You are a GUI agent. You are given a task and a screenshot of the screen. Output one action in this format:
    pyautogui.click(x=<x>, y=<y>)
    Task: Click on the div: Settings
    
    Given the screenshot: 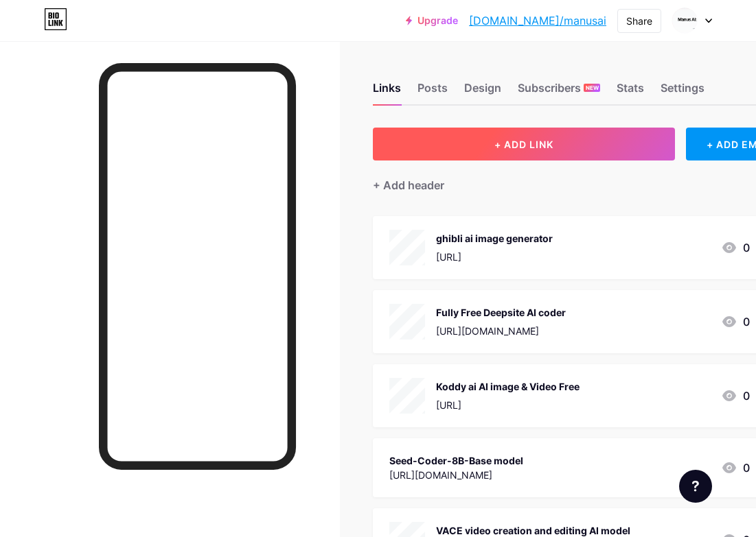 What is the action you would take?
    pyautogui.click(x=683, y=92)
    